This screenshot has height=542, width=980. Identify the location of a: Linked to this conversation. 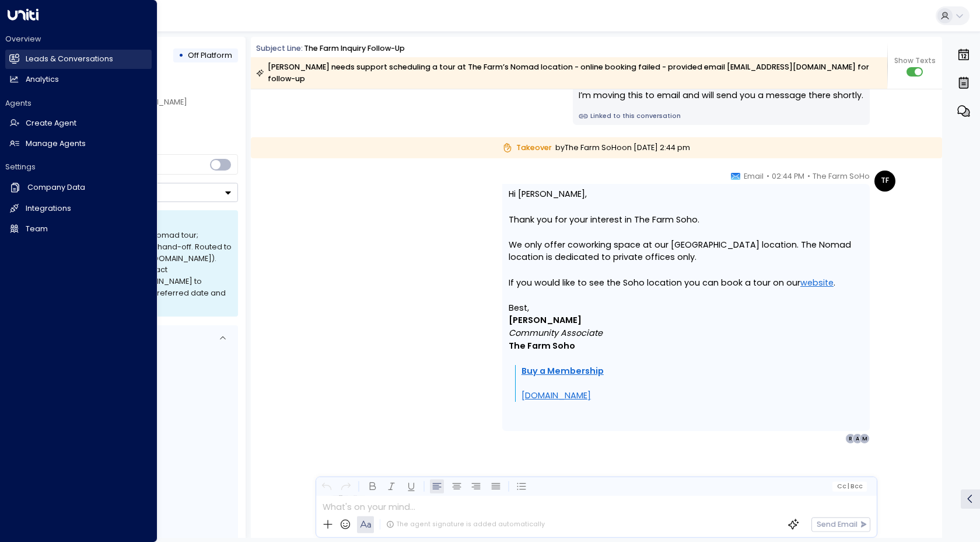
(721, 117).